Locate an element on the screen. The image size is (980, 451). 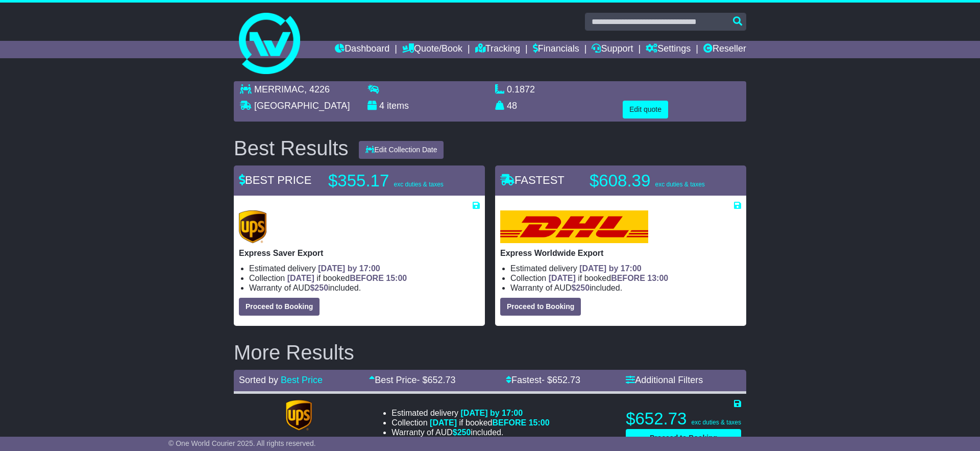
span: 48 is located at coordinates (512, 106).